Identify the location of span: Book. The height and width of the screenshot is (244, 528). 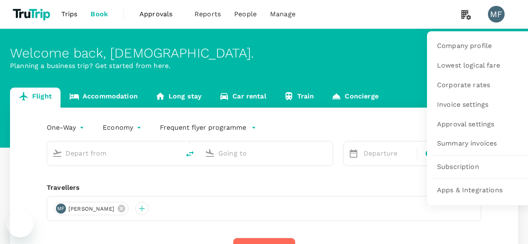
(99, 14).